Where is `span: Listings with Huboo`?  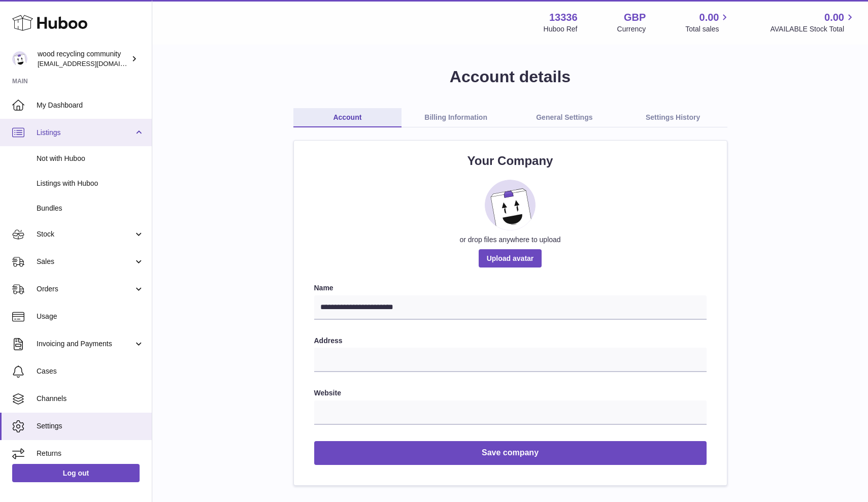
span: Listings with Huboo is located at coordinates (90, 183).